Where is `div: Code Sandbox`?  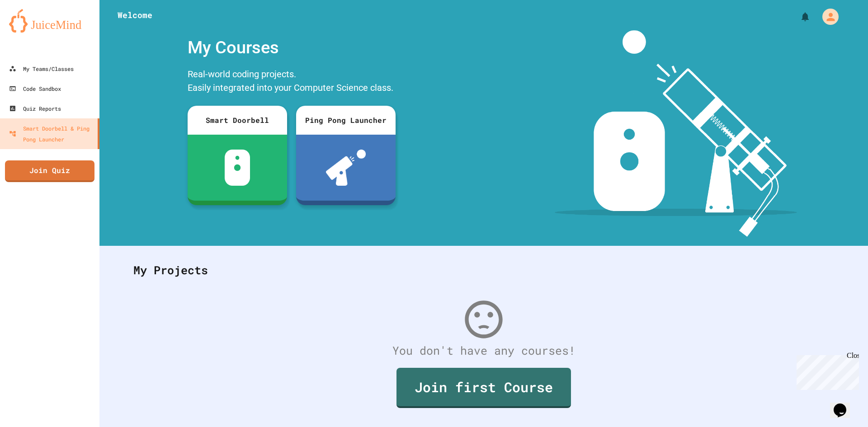
div: Code Sandbox is located at coordinates (34, 89).